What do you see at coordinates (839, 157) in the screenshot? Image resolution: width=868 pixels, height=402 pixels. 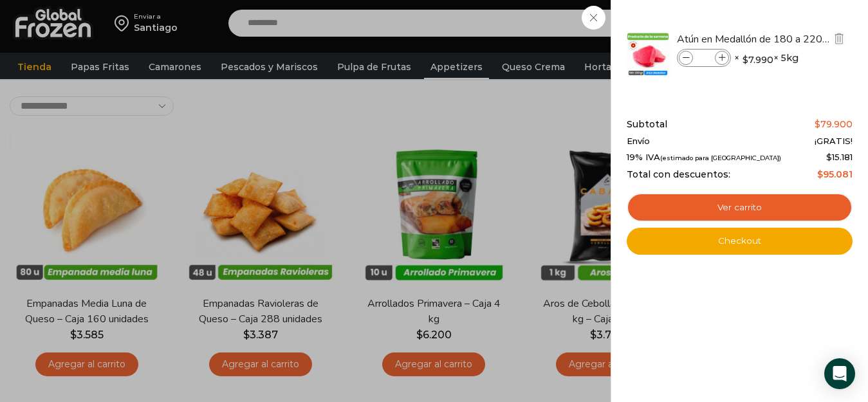 I see `span: 15.181` at bounding box center [839, 157].